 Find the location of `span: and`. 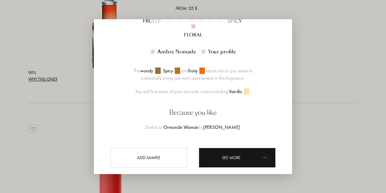

span: and is located at coordinates (184, 70).